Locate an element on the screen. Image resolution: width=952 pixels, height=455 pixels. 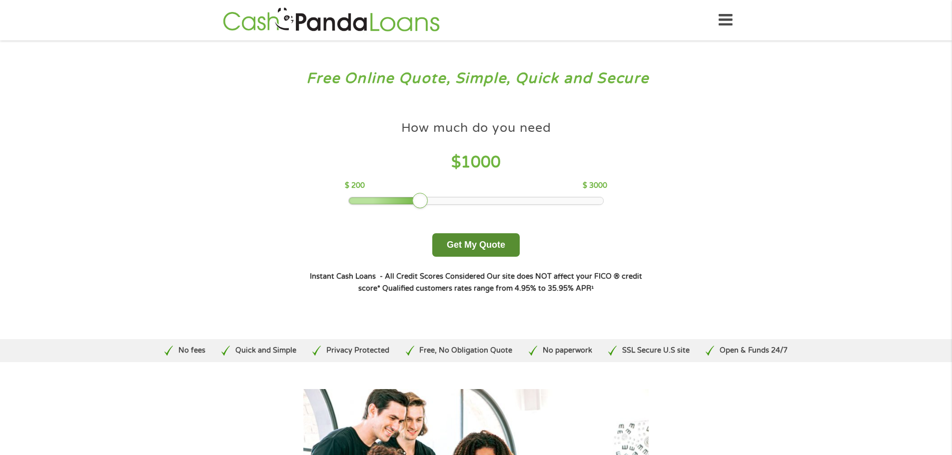
p: Free, No Obligation Quote is located at coordinates (466, 351).